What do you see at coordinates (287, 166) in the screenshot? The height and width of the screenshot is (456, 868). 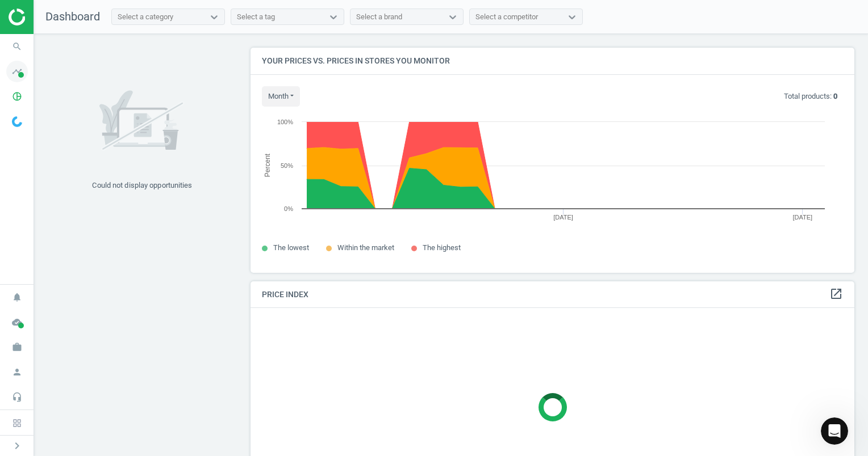 I see `text: 50%` at bounding box center [287, 166].